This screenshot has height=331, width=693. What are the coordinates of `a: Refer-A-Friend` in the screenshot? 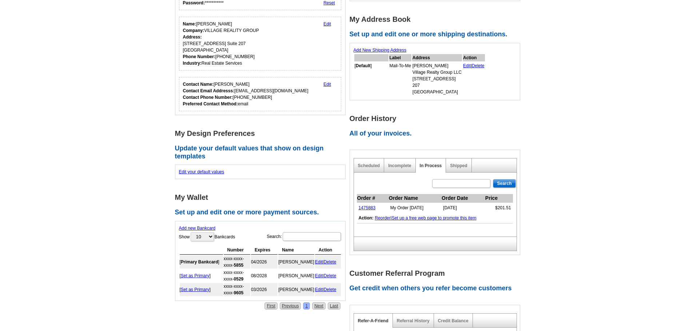 It's located at (373, 321).